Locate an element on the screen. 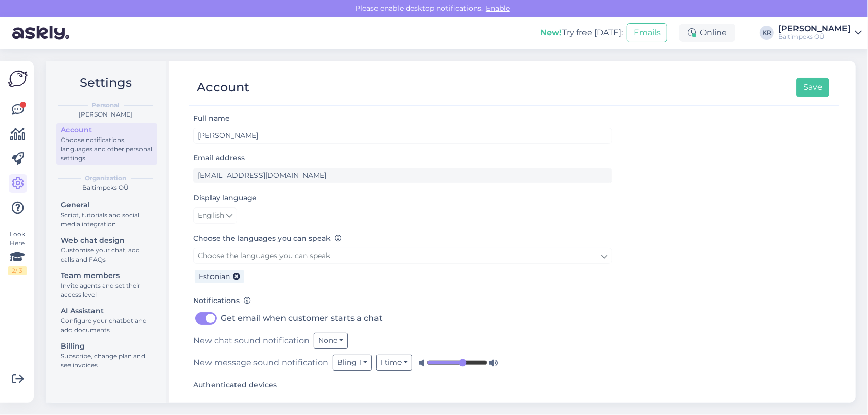  button: None is located at coordinates (331, 340).